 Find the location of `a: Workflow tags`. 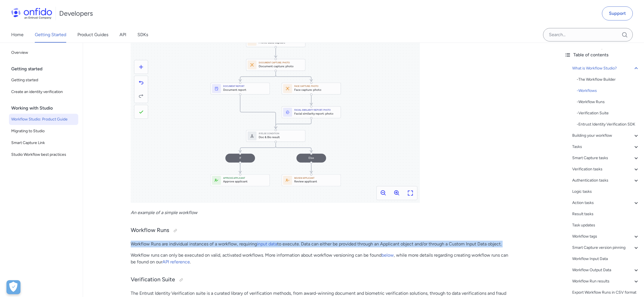

a: Workflow tags is located at coordinates (606, 236).